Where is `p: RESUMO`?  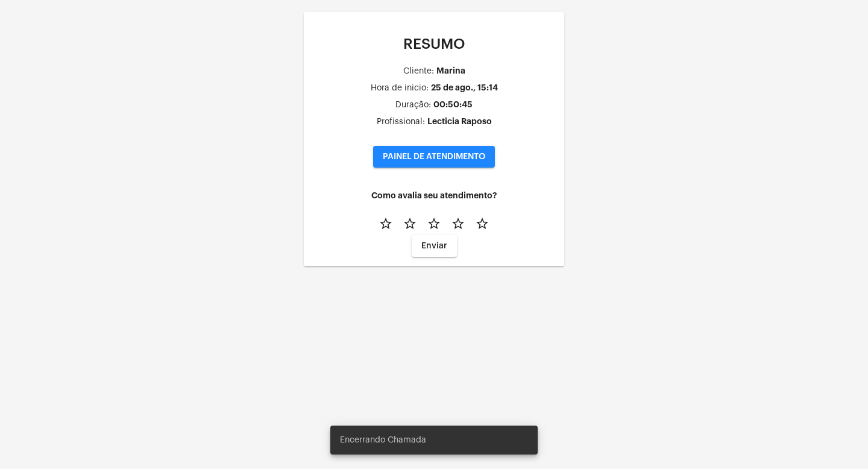
p: RESUMO is located at coordinates (434, 44).